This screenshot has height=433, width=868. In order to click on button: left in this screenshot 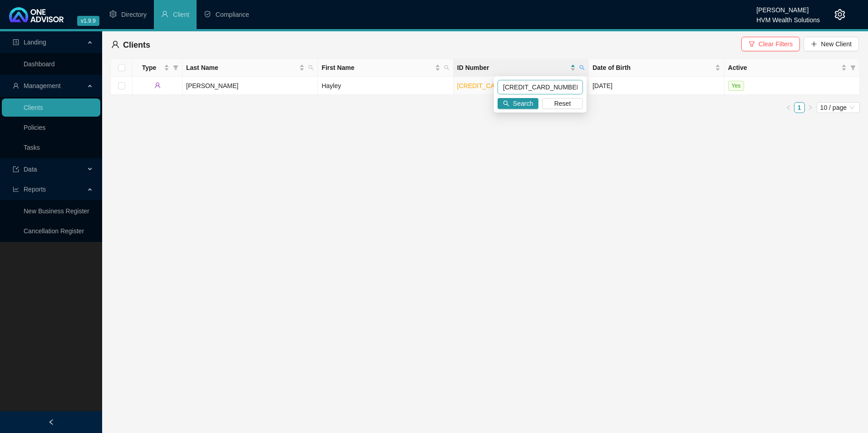, I will do `click(789, 107)`.